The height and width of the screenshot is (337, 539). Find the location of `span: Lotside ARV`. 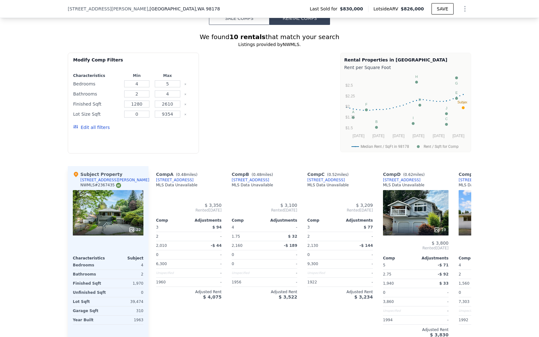

span: Lotside ARV is located at coordinates (387, 9).